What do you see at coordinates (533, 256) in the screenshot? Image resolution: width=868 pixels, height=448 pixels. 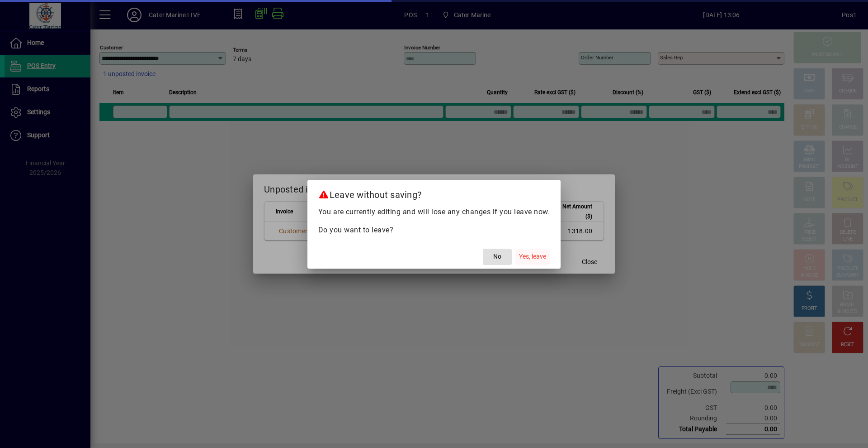 I see `button: Yes, leave` at bounding box center [533, 256].